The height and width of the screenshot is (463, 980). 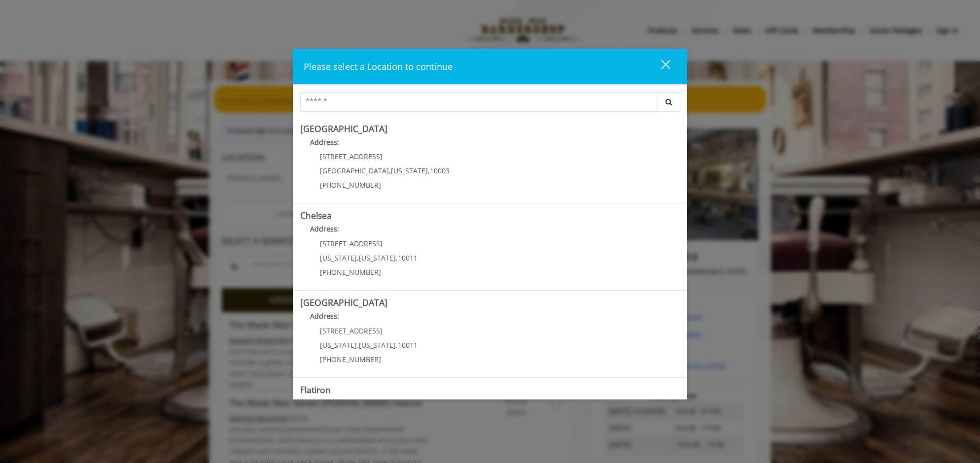 What do you see at coordinates (440, 170) in the screenshot?
I see `span: 10003` at bounding box center [440, 170].